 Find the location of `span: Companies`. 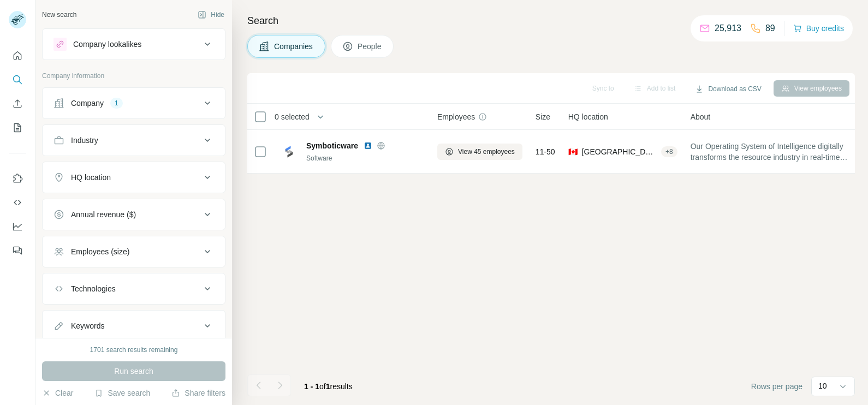

span: Companies is located at coordinates (294, 46).